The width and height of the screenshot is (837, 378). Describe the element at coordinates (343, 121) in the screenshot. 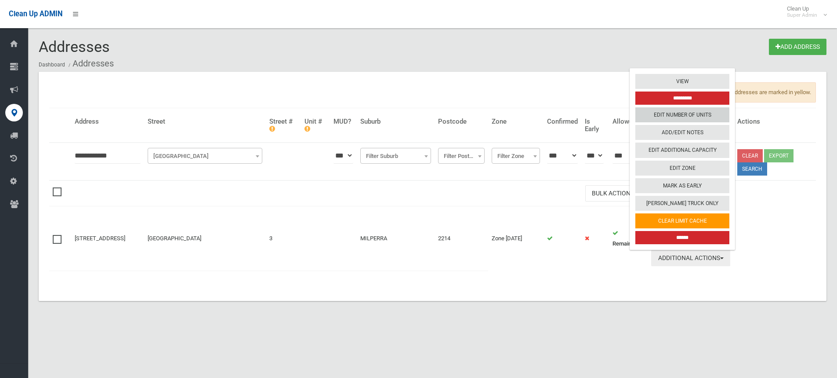

I see `h4: MUD?` at that location.